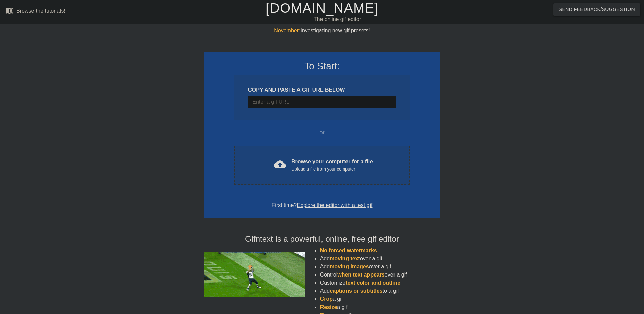 The image size is (644, 314). Describe the element at coordinates (361, 275) in the screenshot. I see `span: when text appears` at that location.